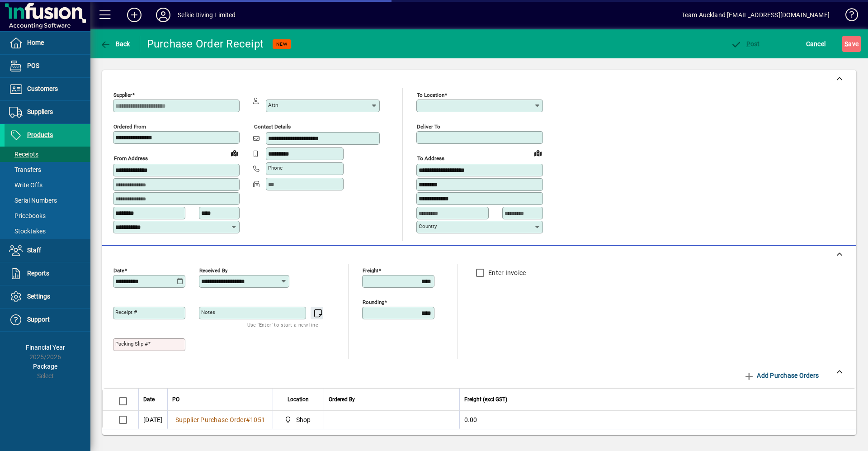 The width and height of the screenshot is (868, 451). What do you see at coordinates (816, 44) in the screenshot?
I see `button: Cancel` at bounding box center [816, 44].